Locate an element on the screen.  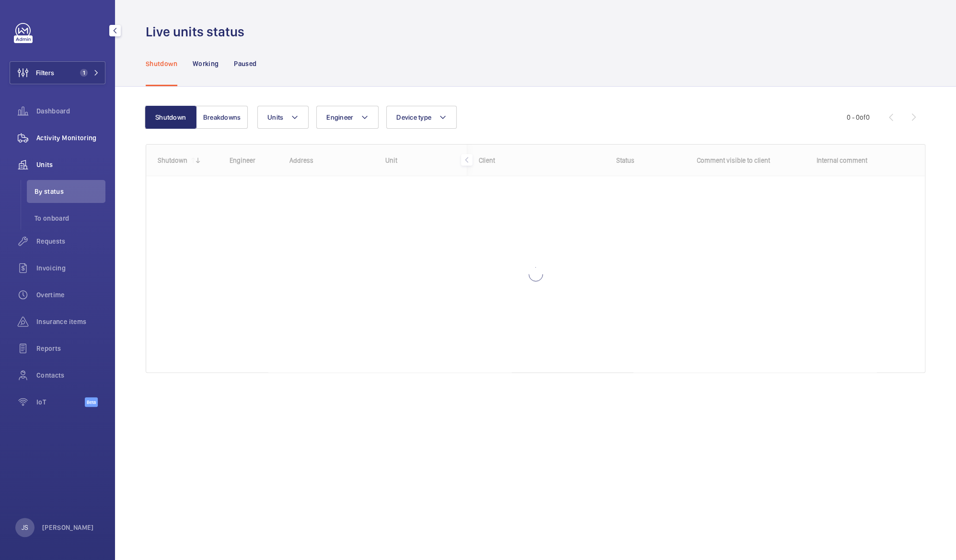
button: Filters1 is located at coordinates (58, 73).